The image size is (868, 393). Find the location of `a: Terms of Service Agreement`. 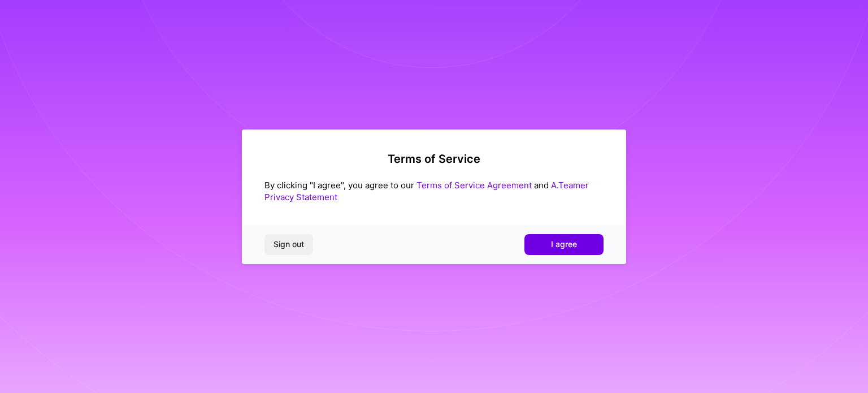

a: Terms of Service Agreement is located at coordinates (474, 185).